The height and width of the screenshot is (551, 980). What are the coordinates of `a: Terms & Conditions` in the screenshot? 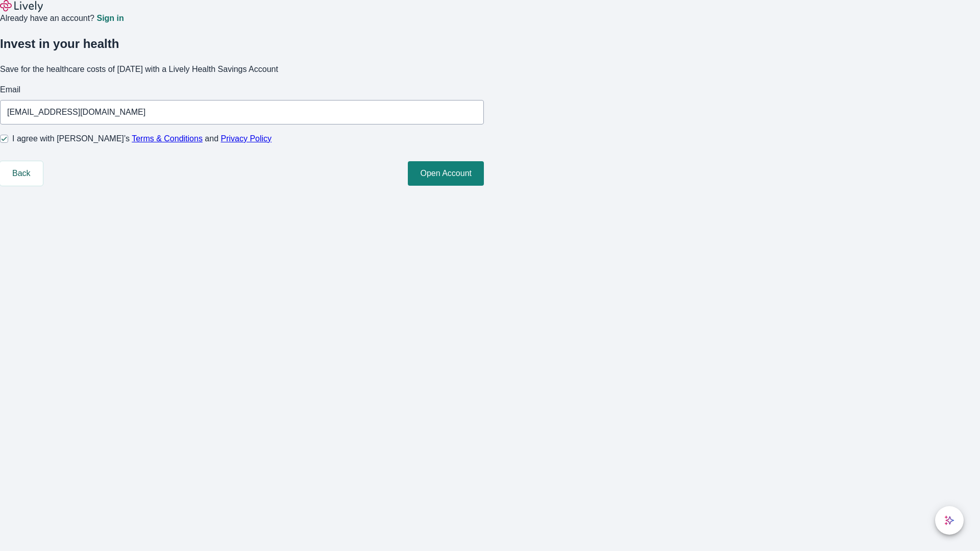 It's located at (167, 139).